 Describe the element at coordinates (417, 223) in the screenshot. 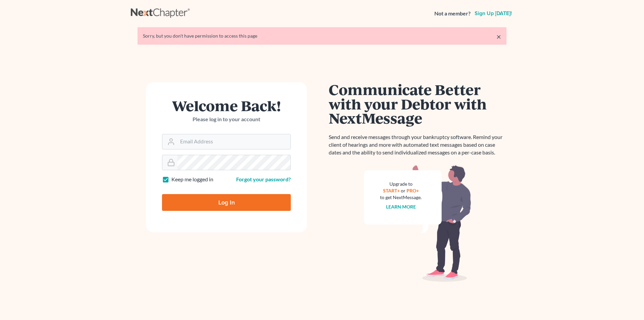

I see `img: nextmessage_bg-59042aed3d76b12b5cd301f8e5b87938c9018125f34e5fa2b7a6b67550977c72.svg` at that location.